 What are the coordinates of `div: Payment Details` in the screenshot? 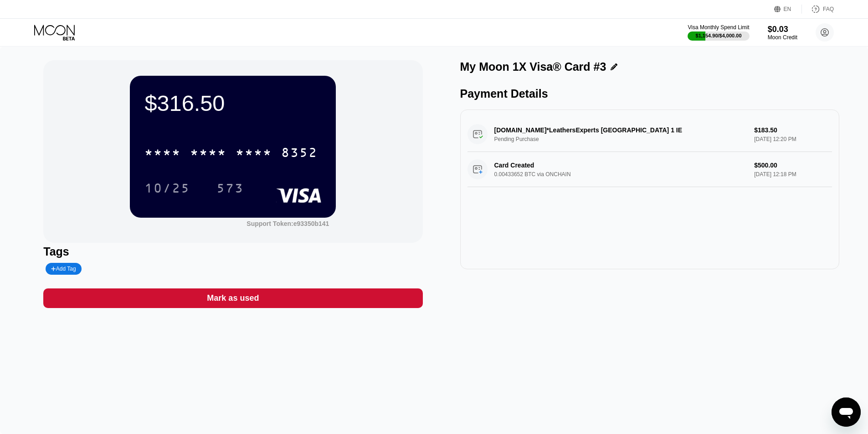 It's located at (650, 94).